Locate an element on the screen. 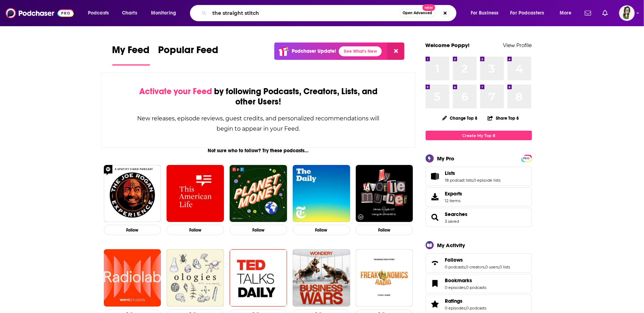 This screenshot has height=313, width=644. a: 3 saved is located at coordinates (452, 221).